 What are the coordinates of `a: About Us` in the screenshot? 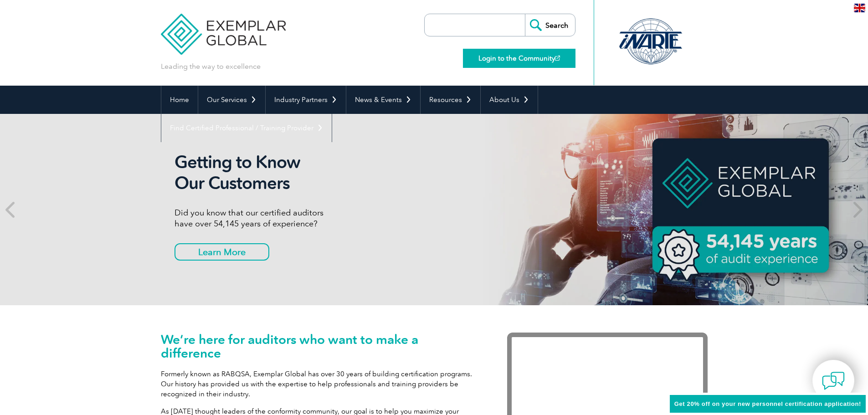 It's located at (509, 100).